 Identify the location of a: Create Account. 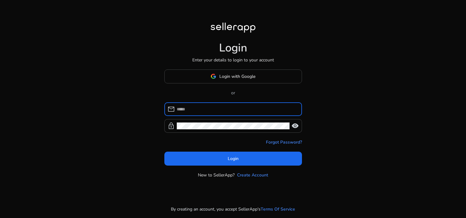
(252, 175).